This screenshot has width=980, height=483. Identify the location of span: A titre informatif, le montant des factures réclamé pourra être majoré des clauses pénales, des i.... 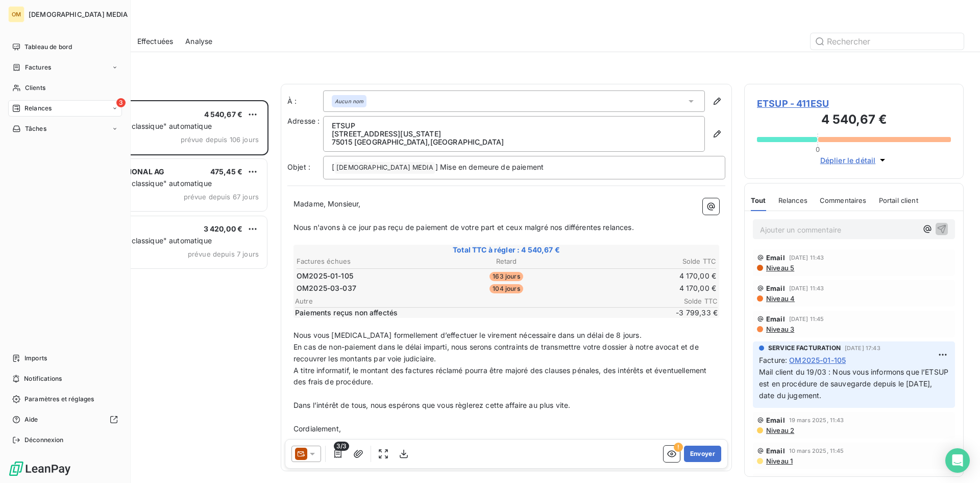
(500, 376).